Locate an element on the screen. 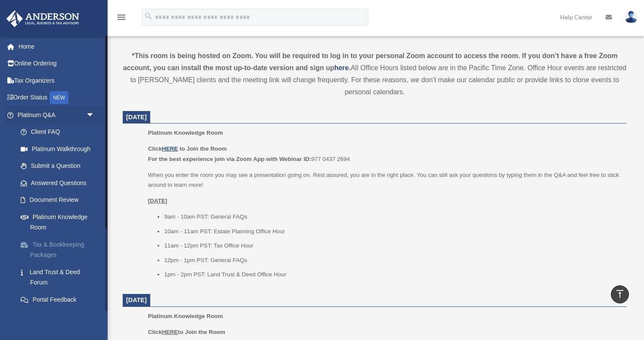  li: 1pm - 2pm PST: Land Trust & Deed Office Hour is located at coordinates (392, 274).